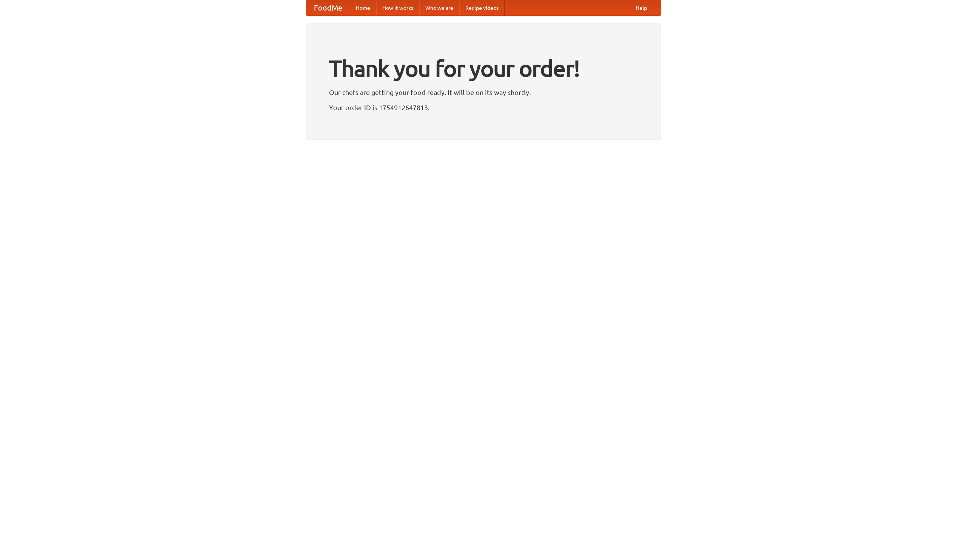 The image size is (967, 535). Describe the element at coordinates (482, 8) in the screenshot. I see `a: Recipe videos` at that location.